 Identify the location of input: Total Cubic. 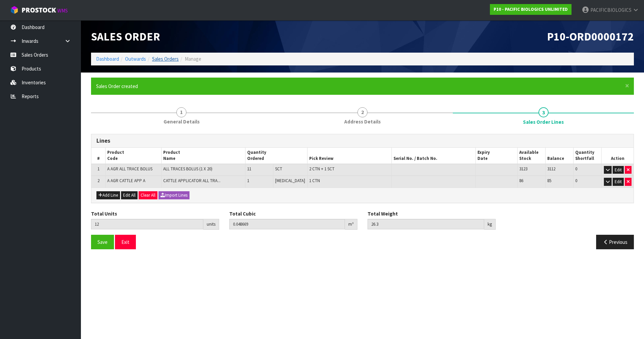
(287, 224).